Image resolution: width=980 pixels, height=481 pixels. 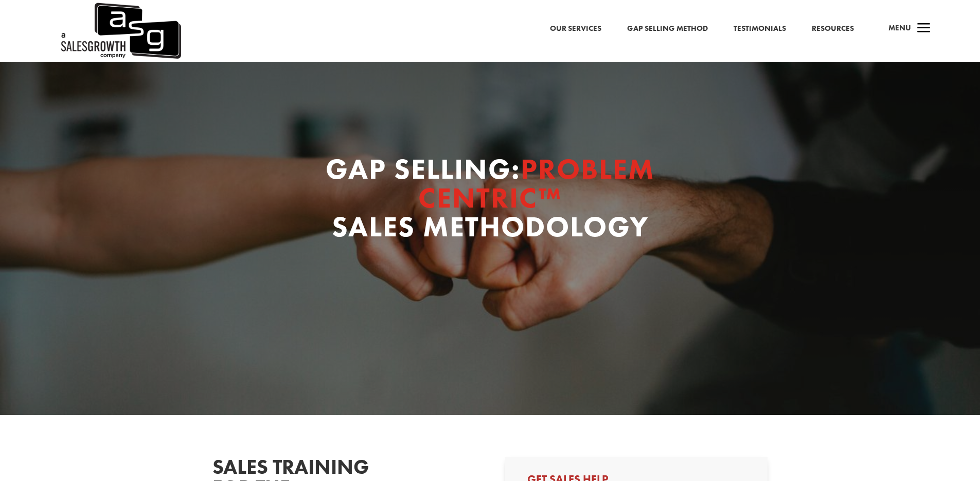 I want to click on a: Gap Selling Method, so click(x=667, y=29).